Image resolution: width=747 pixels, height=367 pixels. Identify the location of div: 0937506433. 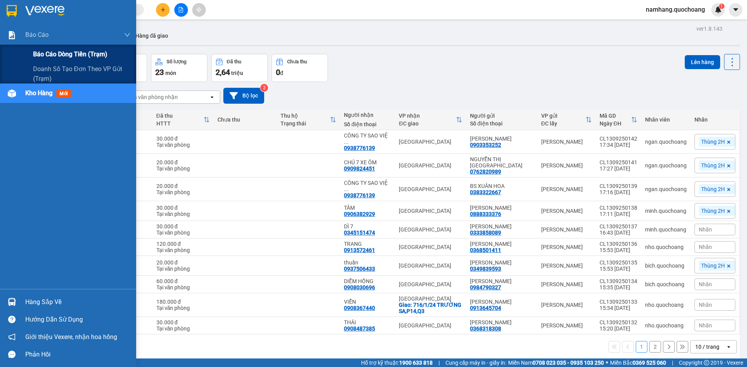
(359, 269).